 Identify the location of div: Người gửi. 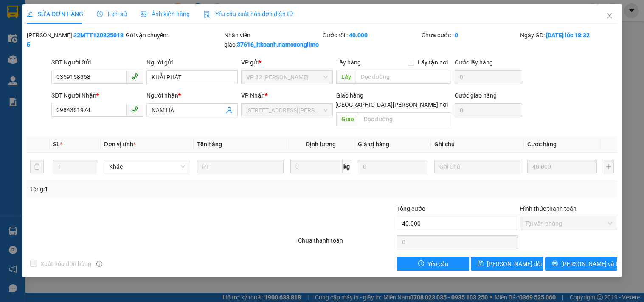
(192, 62).